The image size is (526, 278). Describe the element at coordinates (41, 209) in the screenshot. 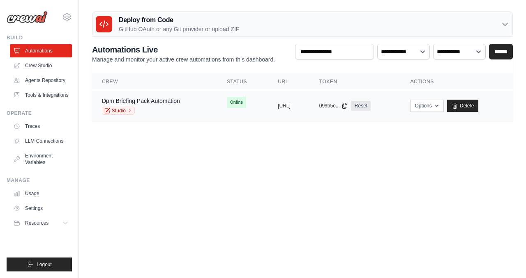

I see `a: Settings` at that location.